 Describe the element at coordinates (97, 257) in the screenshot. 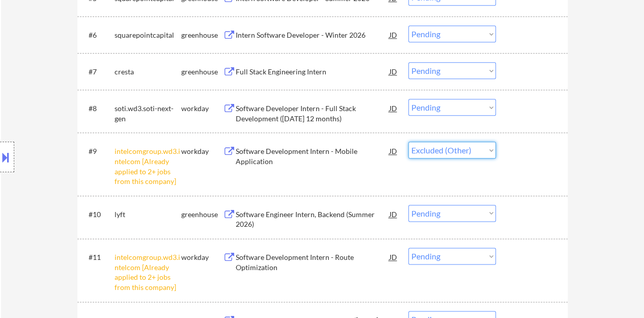

I see `div: #11` at that location.